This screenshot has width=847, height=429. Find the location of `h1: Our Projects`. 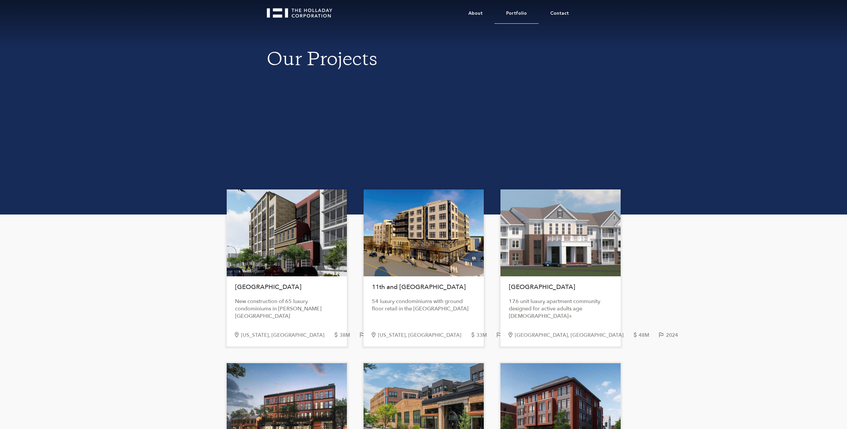

h1: Our Projects is located at coordinates (424, 61).